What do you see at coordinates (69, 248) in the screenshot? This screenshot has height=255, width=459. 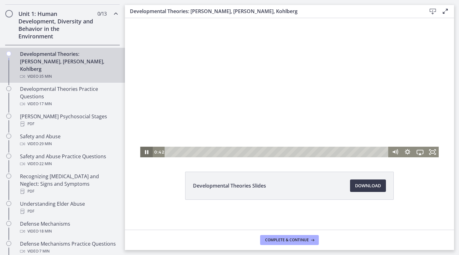 I see `div: Defense Mechanisms Practice Questions` at bounding box center [69, 248].